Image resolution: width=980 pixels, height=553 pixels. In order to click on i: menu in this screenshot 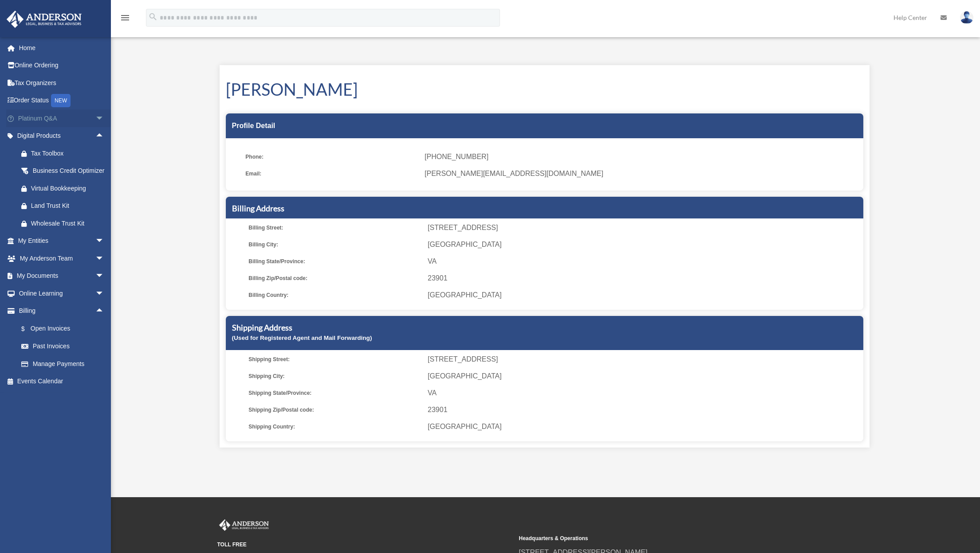, I will do `click(125, 18)`.